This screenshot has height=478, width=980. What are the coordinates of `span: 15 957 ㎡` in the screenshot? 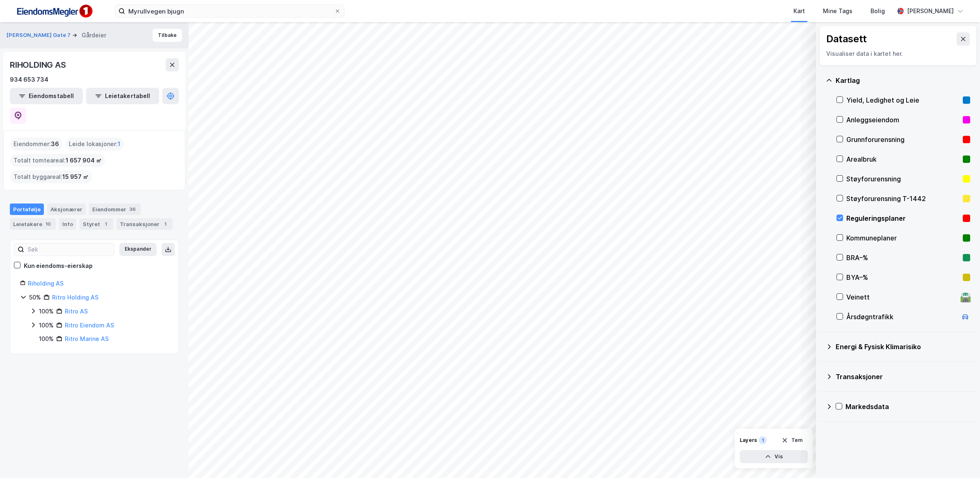 It's located at (76, 177).